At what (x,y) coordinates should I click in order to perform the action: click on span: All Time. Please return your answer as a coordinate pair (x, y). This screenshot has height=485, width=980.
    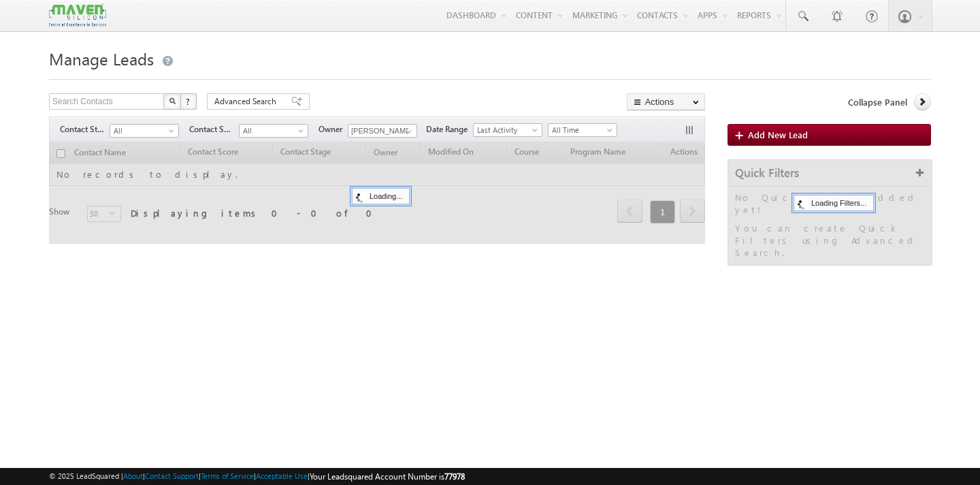
    Looking at the image, I should click on (580, 130).